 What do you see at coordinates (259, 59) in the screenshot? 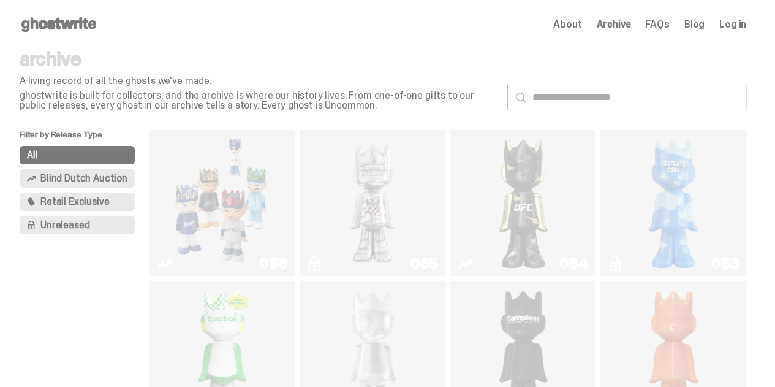
I see `p: archive` at bounding box center [259, 59].